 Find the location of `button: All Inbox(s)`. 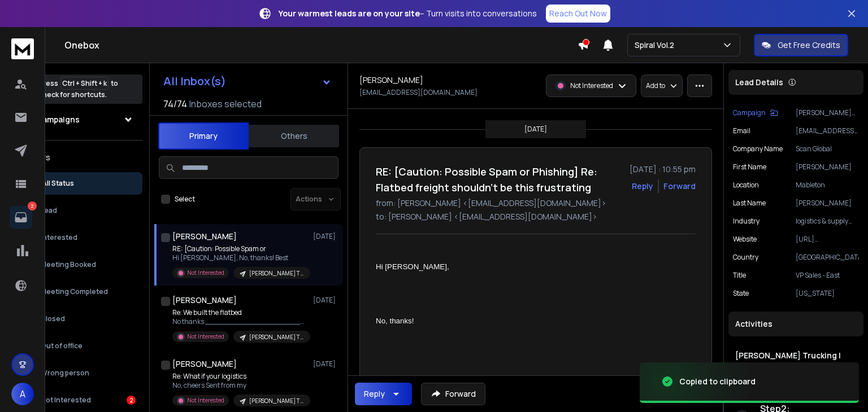

button: All Inbox(s) is located at coordinates (248, 82).